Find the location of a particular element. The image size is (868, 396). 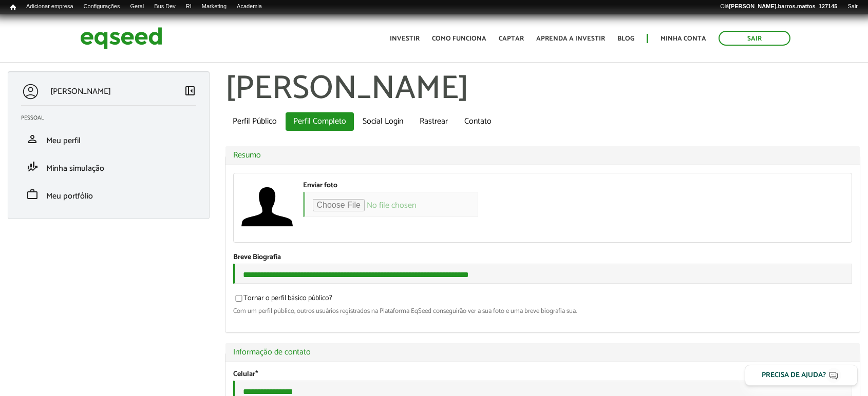

img: EqSeed is located at coordinates (121, 38).